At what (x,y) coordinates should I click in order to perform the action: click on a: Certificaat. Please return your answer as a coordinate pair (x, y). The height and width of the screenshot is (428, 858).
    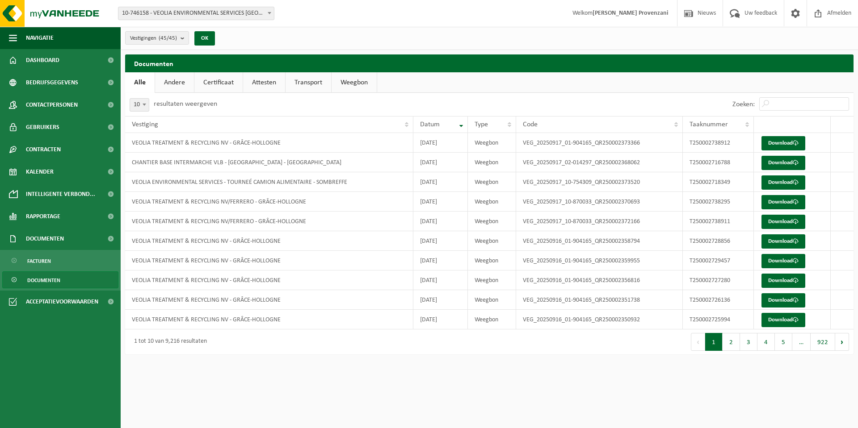
    Looking at the image, I should click on (218, 83).